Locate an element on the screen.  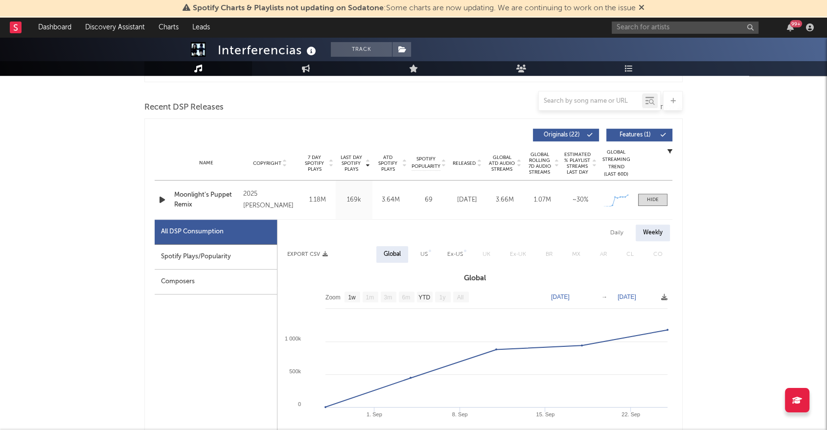
text: 1y is located at coordinates (443, 298).